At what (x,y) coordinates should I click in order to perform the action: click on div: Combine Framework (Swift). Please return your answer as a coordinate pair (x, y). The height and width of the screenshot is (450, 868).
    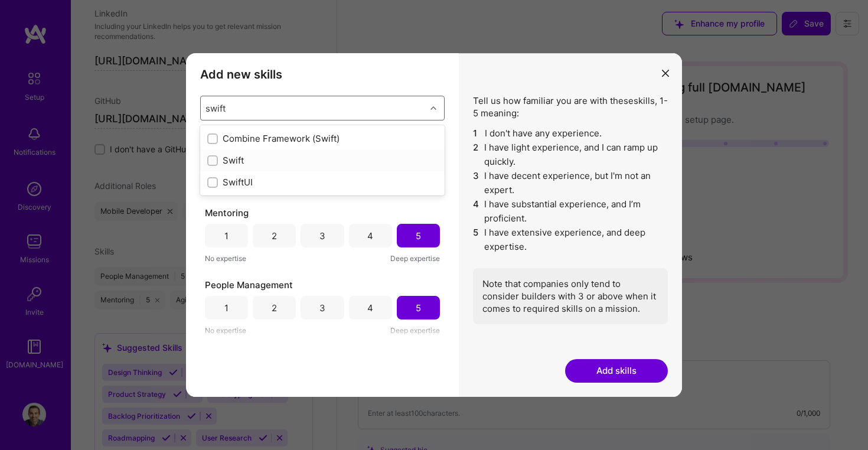
    Looking at the image, I should click on (322, 138).